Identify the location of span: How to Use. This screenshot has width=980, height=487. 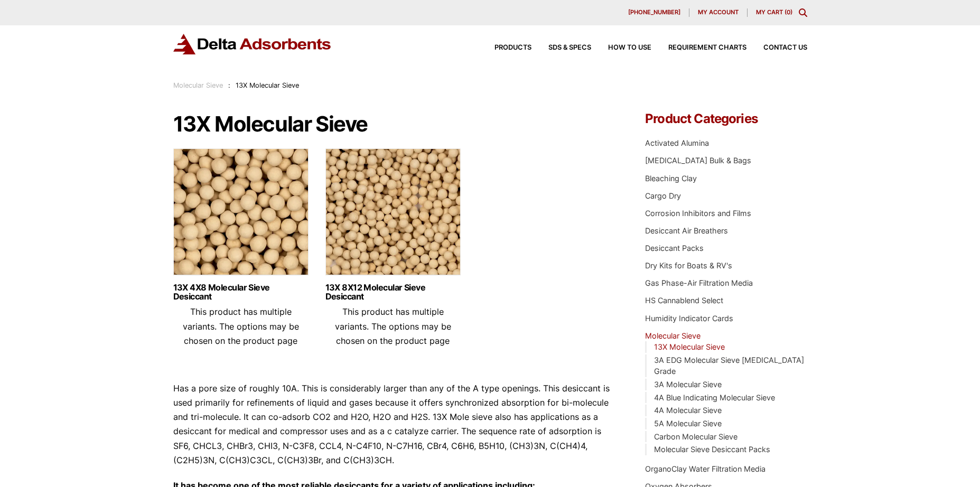
(629, 48).